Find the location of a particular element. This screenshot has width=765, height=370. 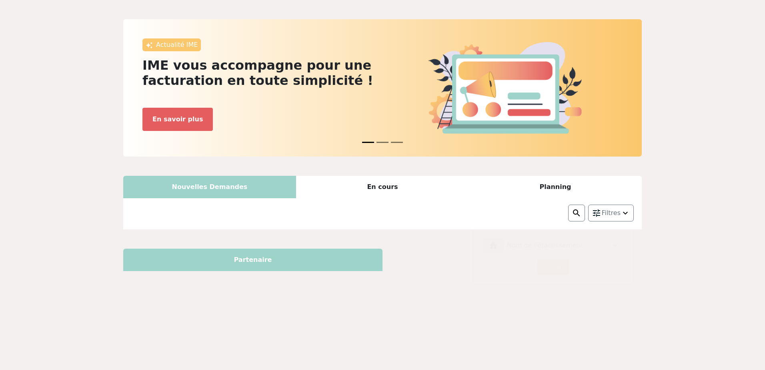

img: awesome.png is located at coordinates (149, 45).